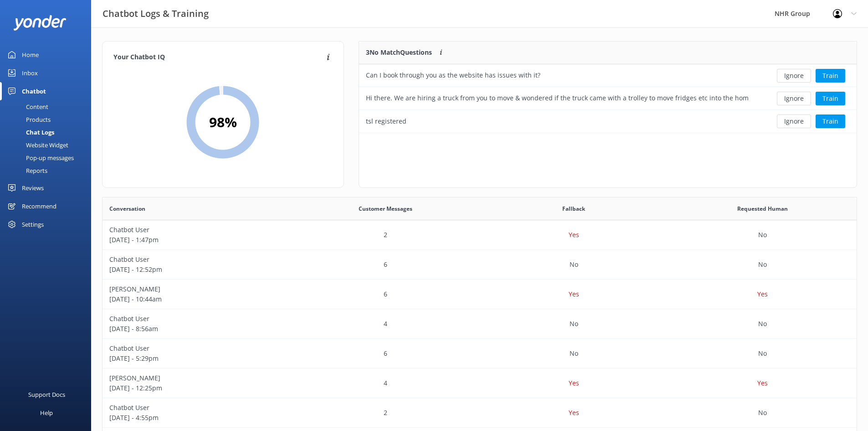 The image size is (868, 431). Describe the element at coordinates (30, 73) in the screenshot. I see `div: Inbox` at that location.